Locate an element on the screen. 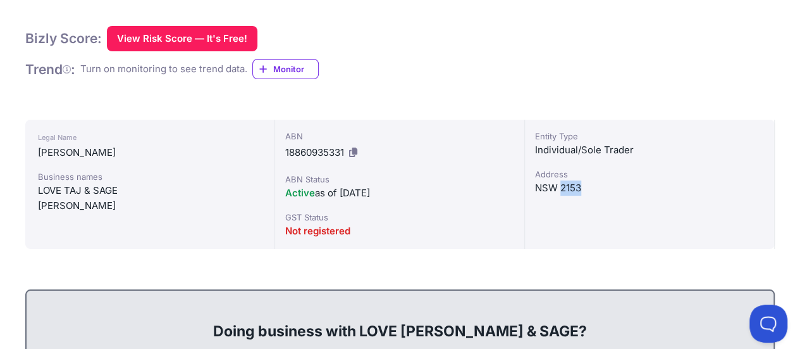  div: GST Status is located at coordinates (400, 217).